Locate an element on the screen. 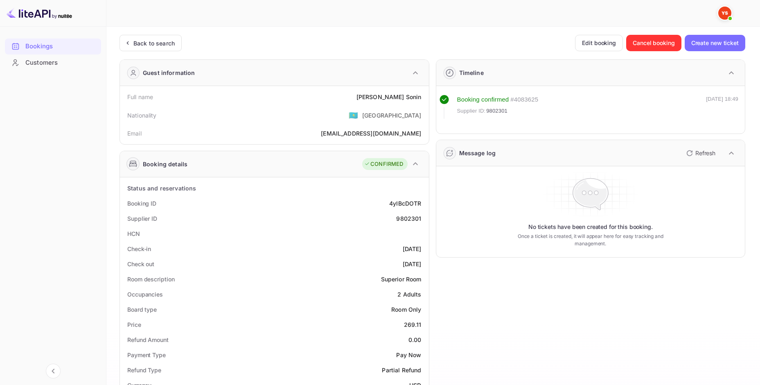 The width and height of the screenshot is (760, 385). button: Edit booking is located at coordinates (599, 43).